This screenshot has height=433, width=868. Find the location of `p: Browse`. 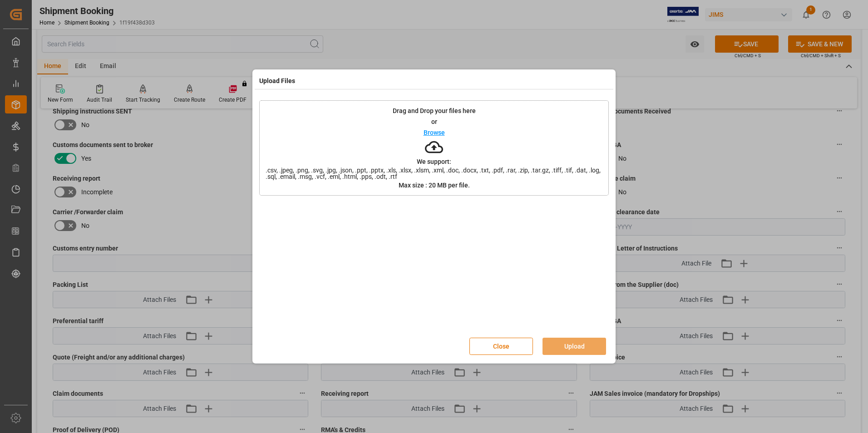

p: Browse is located at coordinates (434, 133).